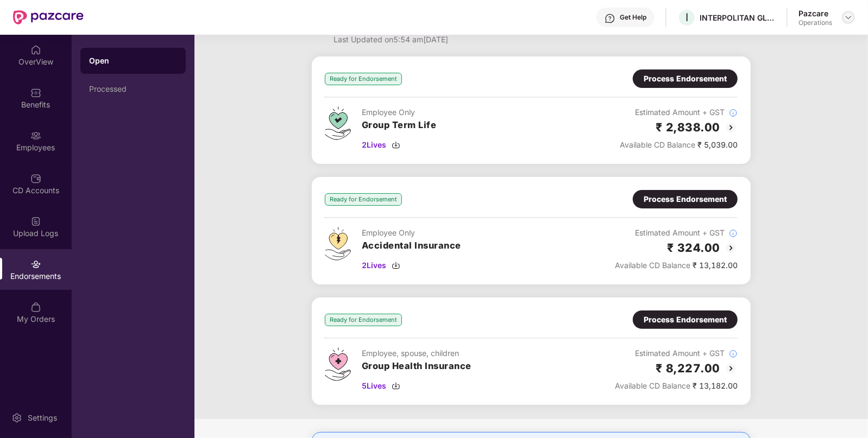  Describe the element at coordinates (133, 89) in the screenshot. I see `div: Processed` at that location.